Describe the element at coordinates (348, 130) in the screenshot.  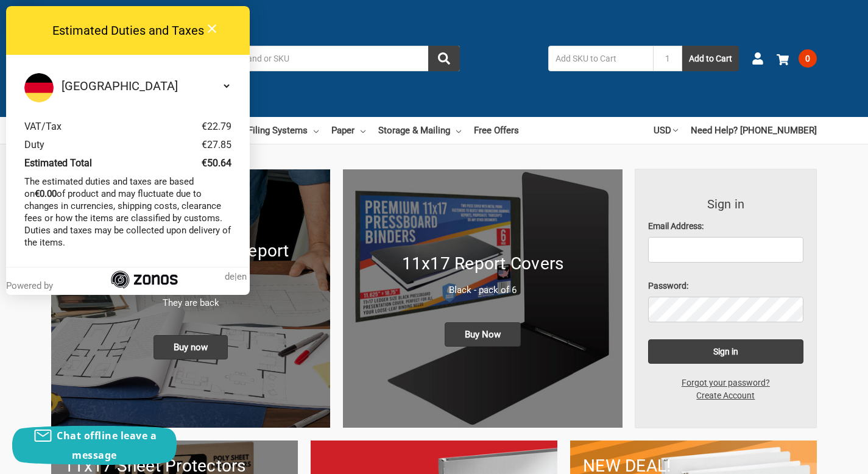
I see `a: Paper` at that location.